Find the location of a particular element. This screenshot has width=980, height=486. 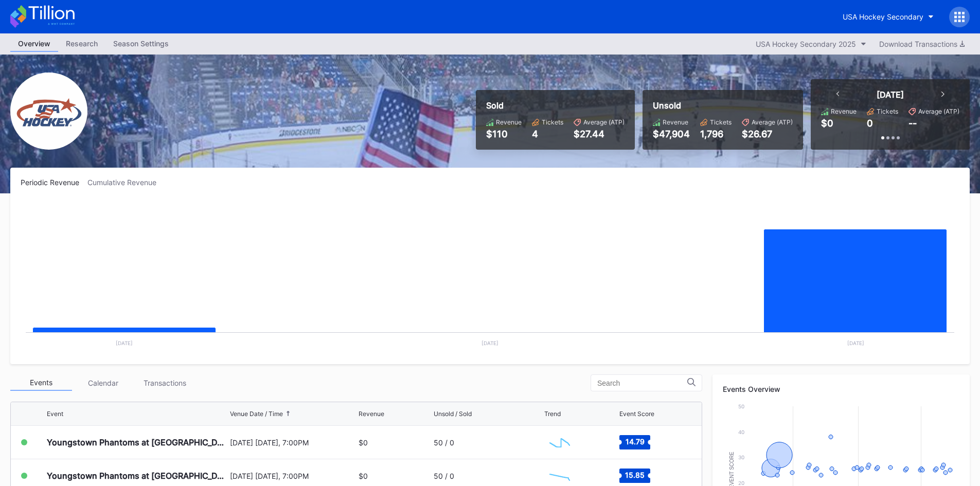

div: USA Hockey Secondary 2025 is located at coordinates (805, 44).